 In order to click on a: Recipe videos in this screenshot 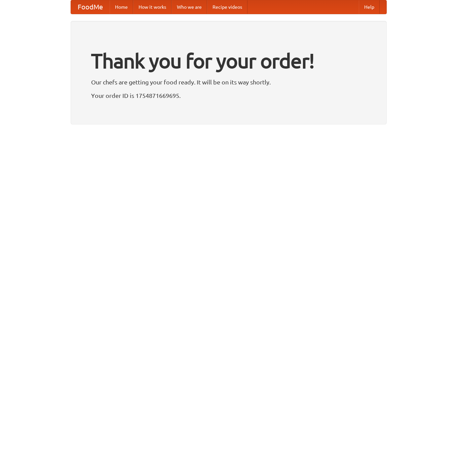, I will do `click(227, 7)`.